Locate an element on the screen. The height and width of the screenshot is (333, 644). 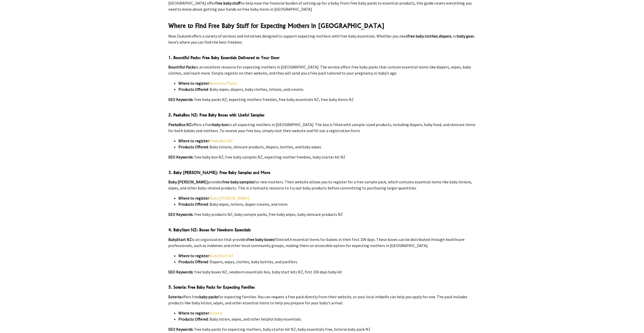
strong: free baby boxes is located at coordinates (261, 239).